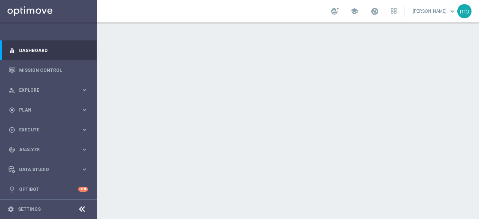  I want to click on div: gps_fixed Plan keyboard_arrow_right, so click(48, 110).